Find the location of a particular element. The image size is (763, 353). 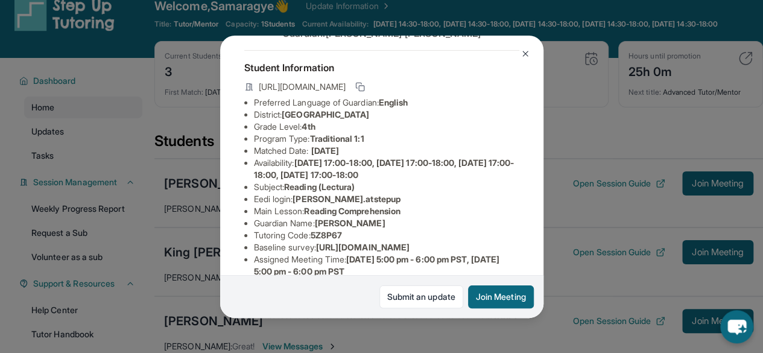

span: 4th is located at coordinates (308, 126).